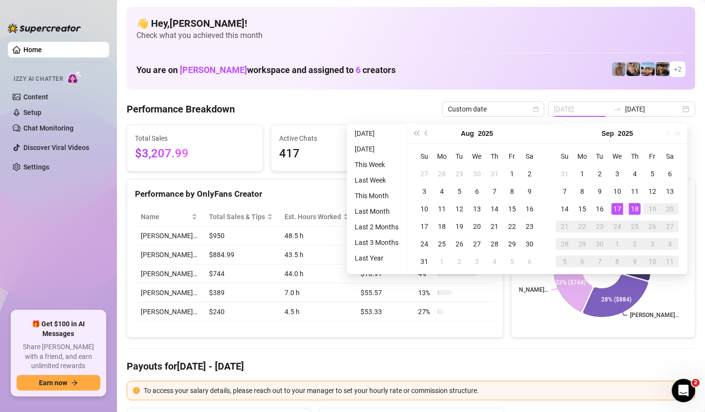 The height and width of the screenshot is (412, 705). I want to click on div: 31, so click(495, 174).